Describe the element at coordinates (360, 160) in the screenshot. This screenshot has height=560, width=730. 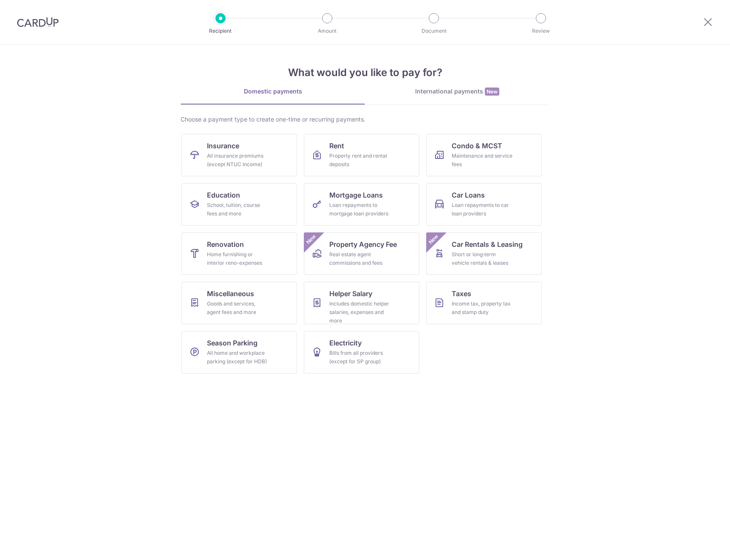
I see `div: Property rent and rental deposits` at that location.